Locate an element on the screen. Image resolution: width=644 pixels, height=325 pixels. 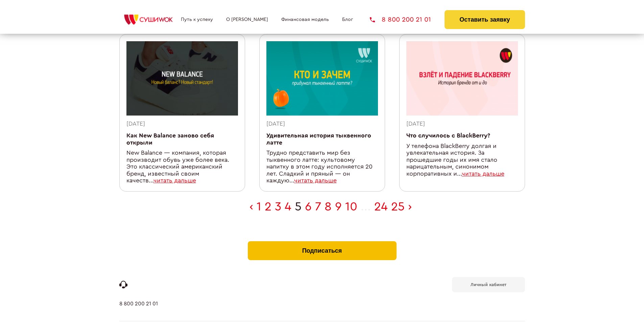
span: 8 800 200 21 01 is located at coordinates (406, 19).